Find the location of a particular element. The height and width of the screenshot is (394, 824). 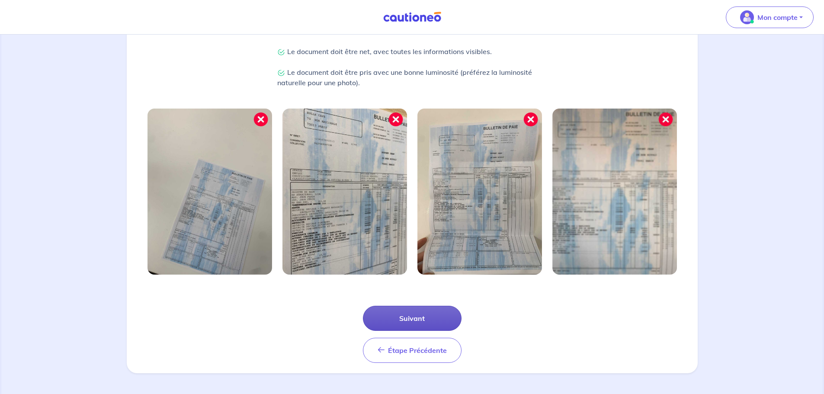

p: Le document doit être net, avec toutes les informations visibles. Le document doit être pris avec... is located at coordinates (412, 67).